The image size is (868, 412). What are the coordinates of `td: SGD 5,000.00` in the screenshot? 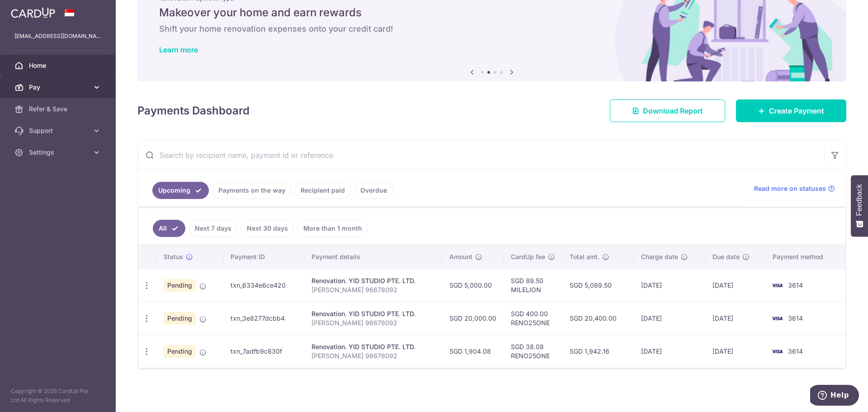 It's located at (473, 285).